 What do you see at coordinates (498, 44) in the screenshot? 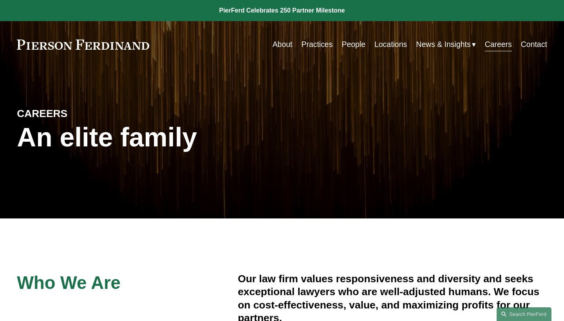
I see `a: Careers` at bounding box center [498, 44].